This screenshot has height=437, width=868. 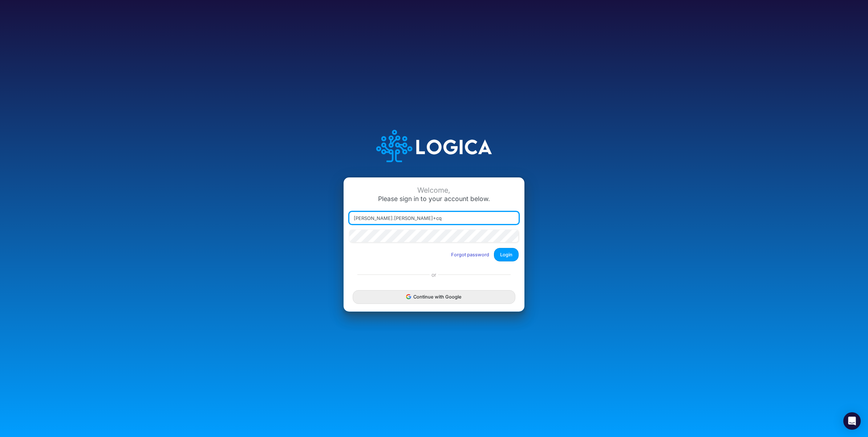 What do you see at coordinates (434, 190) in the screenshot?
I see `div: Welcome,` at bounding box center [434, 190].